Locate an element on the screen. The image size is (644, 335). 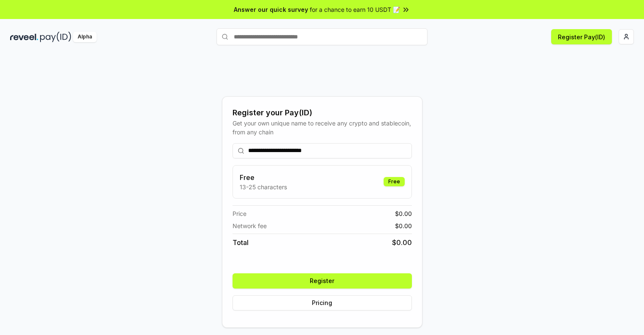
img: pay_id is located at coordinates (56, 36).